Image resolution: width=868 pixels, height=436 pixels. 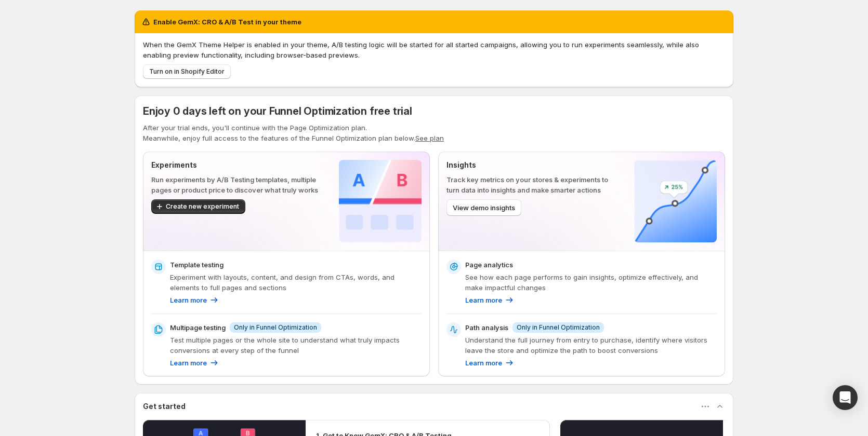 I want to click on p: Path analysis, so click(x=486, y=328).